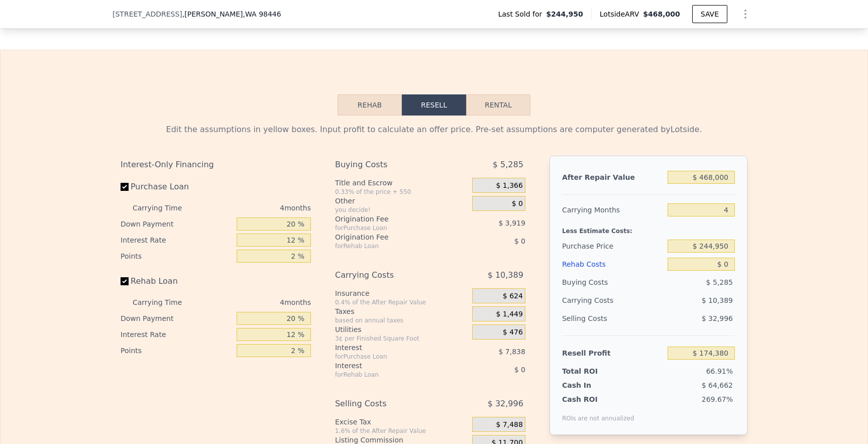 The width and height of the screenshot is (868, 444). What do you see at coordinates (649, 228) in the screenshot?
I see `div: Less Estimate Costs:` at bounding box center [649, 228].